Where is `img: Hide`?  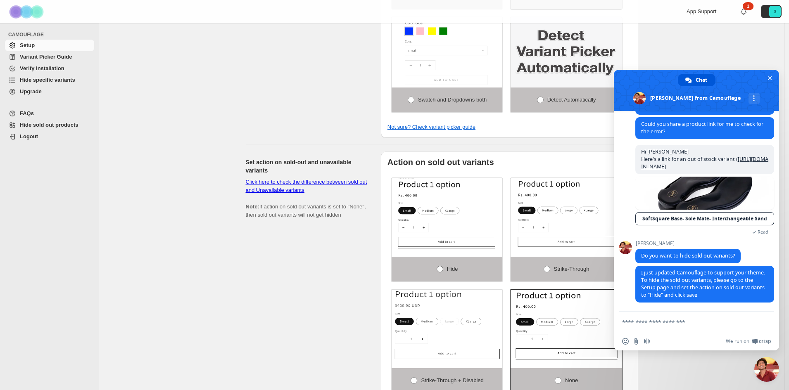 img: Hide is located at coordinates (447, 213).